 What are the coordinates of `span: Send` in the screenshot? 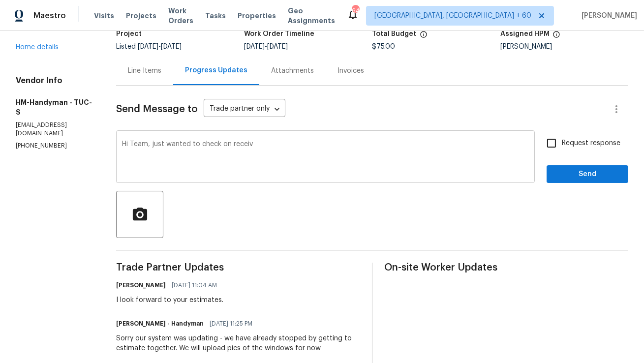 It's located at (587, 174).